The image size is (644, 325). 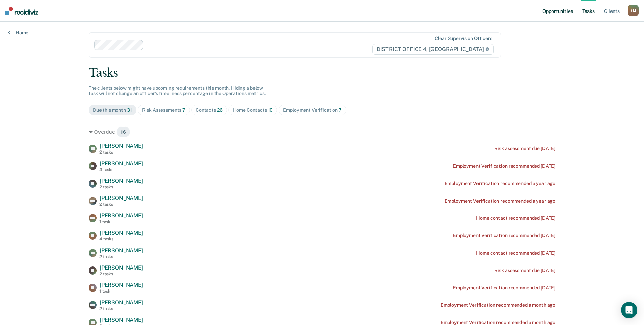 What do you see at coordinates (253, 110) in the screenshot?
I see `div: Home Contacts` at bounding box center [253, 110].